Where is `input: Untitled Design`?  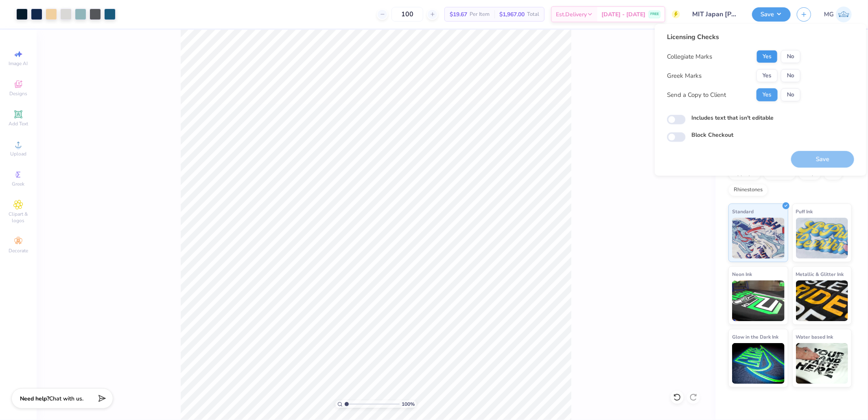 input: Untitled Design is located at coordinates (716, 14).